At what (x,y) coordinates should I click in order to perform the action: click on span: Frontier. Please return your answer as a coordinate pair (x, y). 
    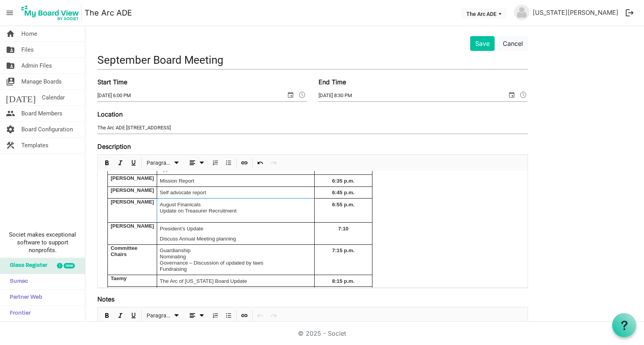
    Looking at the image, I should click on (19, 313).